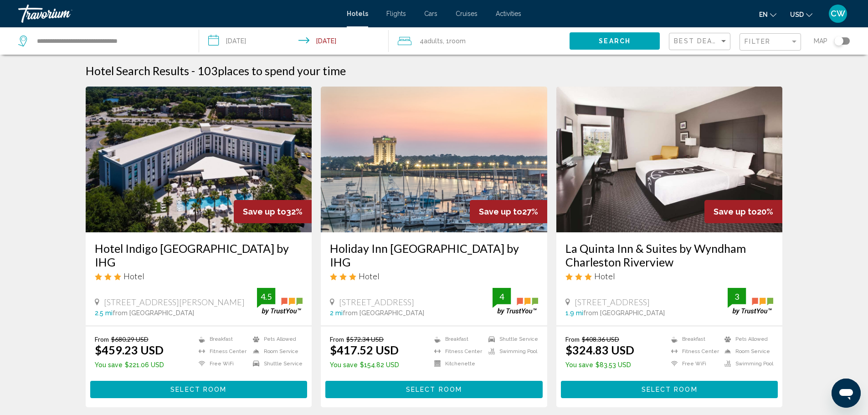  I want to click on span: USD, so click(798, 15).